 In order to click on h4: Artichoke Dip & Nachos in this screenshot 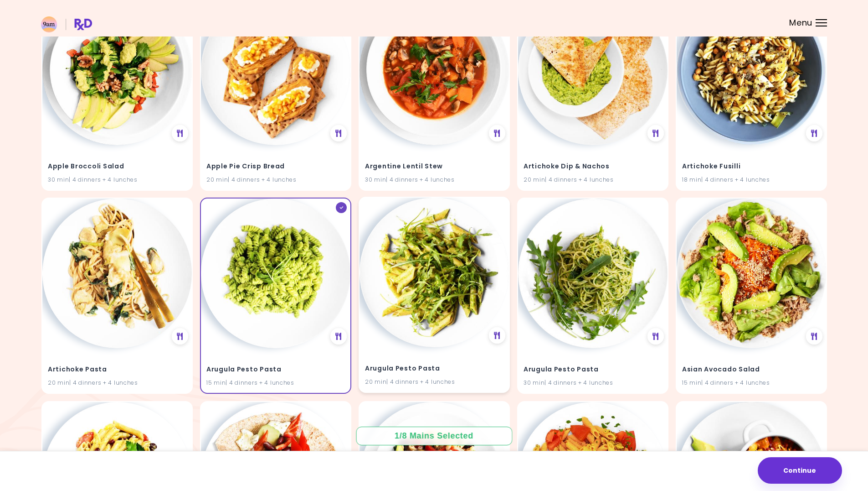, I will do `click(592, 166)`.